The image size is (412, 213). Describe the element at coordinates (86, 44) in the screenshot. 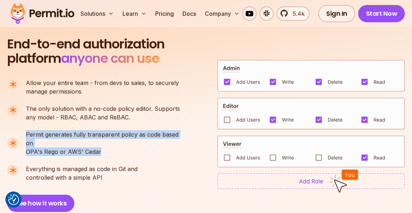

I see `span: End-to-end authorization` at that location.